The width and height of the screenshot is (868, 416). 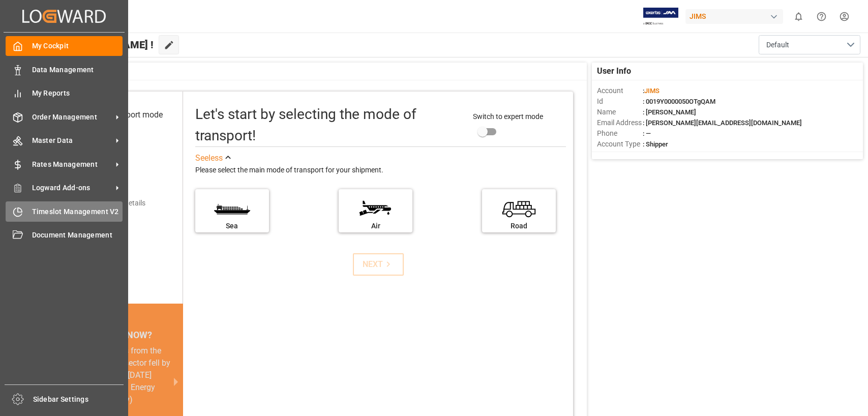 I want to click on span: Phone, so click(x=620, y=133).